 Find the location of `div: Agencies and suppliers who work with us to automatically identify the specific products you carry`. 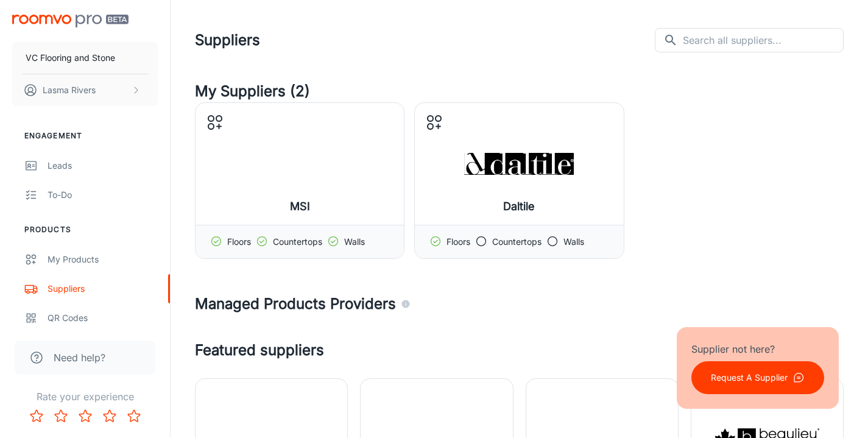

div: Agencies and suppliers who work with us to automatically identify the specific products you carry is located at coordinates (406, 304).